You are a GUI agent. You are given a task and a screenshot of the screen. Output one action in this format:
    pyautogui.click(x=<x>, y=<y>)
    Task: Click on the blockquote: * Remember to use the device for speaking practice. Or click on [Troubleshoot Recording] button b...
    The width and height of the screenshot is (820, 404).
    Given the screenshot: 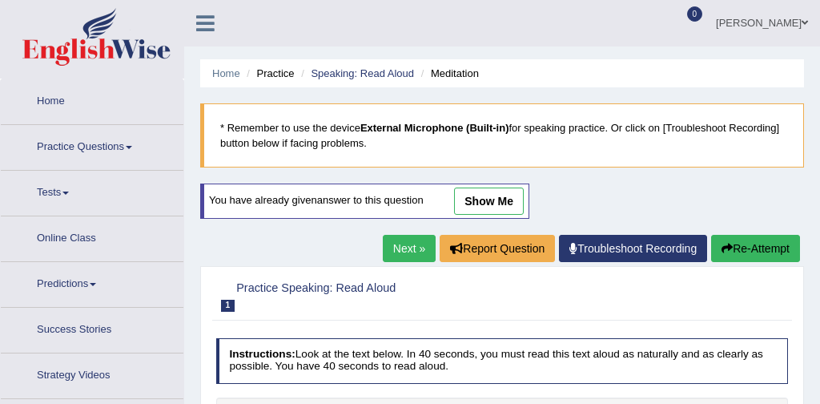 What is the action you would take?
    pyautogui.click(x=502, y=135)
    